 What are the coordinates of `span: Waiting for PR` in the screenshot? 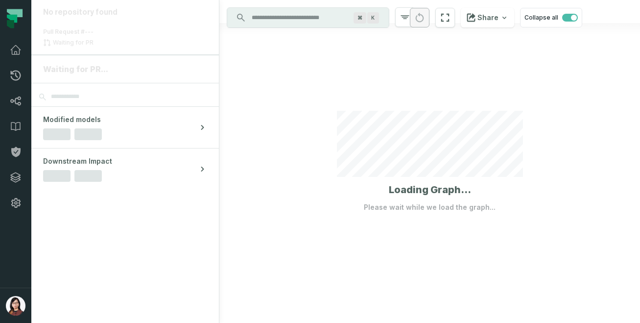 It's located at (73, 43).